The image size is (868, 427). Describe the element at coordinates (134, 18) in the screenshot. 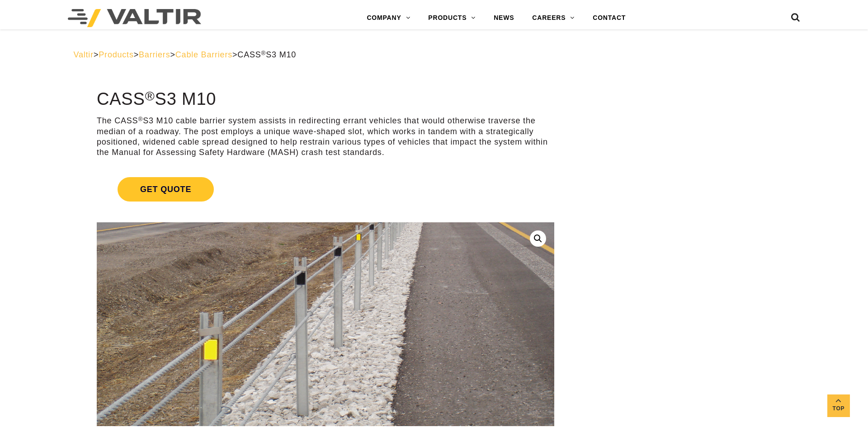

I see `img: Valtir` at that location.